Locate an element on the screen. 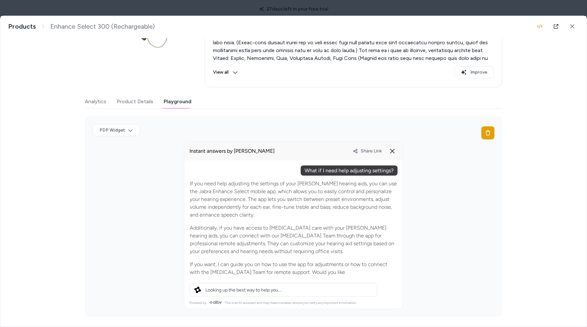  button: PDP Widget is located at coordinates (116, 130).